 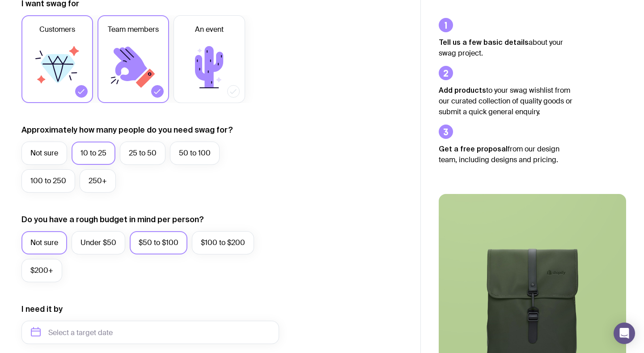 What do you see at coordinates (506, 101) in the screenshot?
I see `p: to your swag wishlist from our curated collection of quality goods or submit a quick general enqu...` at bounding box center [506, 101].